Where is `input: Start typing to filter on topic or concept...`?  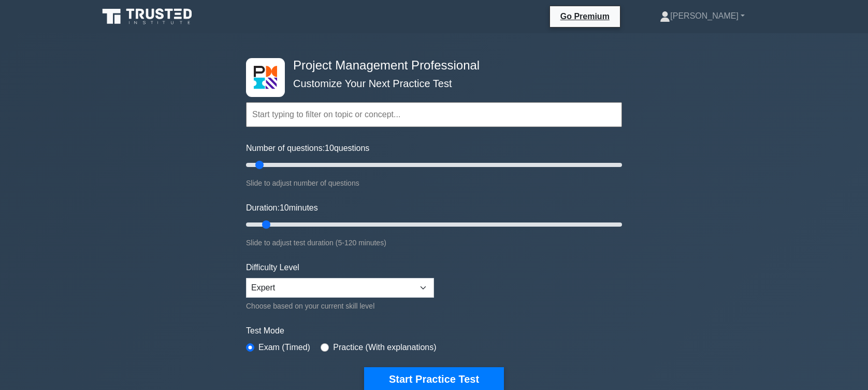
input: Start typing to filter on topic or concept... is located at coordinates (434, 115).